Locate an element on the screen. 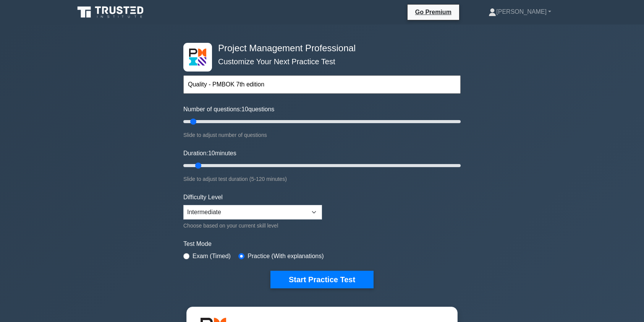  label: Exam (Timed) is located at coordinates (212, 256).